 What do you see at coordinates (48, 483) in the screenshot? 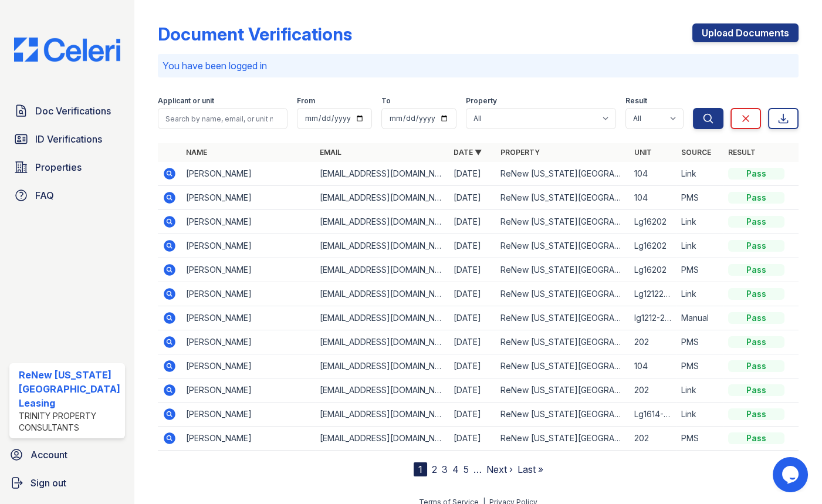
I see `span: Sign out` at bounding box center [48, 483].